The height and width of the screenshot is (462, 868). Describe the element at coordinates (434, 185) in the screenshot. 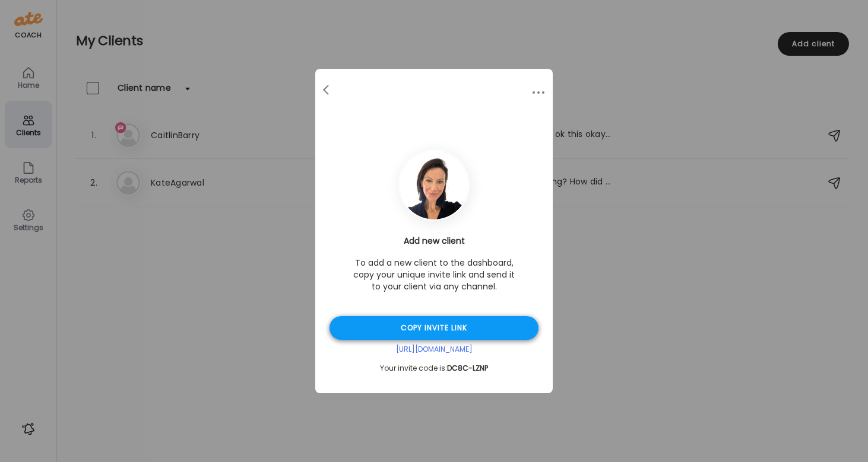

I see `img: avatars%2FzNSBMsCCYwRWk01rErjyDlvJs7f1` at that location.